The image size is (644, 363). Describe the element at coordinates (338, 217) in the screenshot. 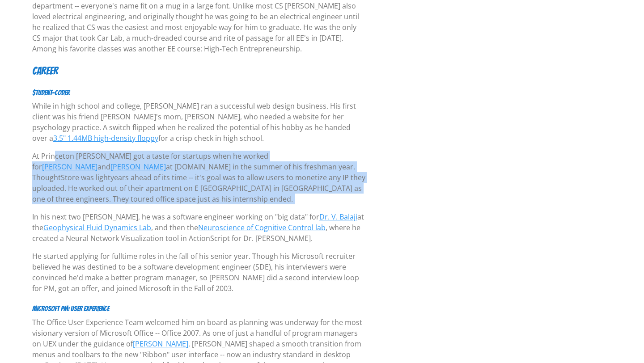

I see `a: Dr. V. Balaji` at that location.